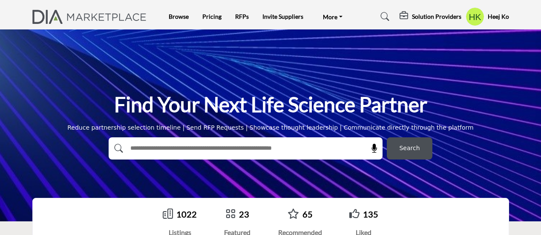  What do you see at coordinates (409, 148) in the screenshot?
I see `button: Search` at bounding box center [409, 148].